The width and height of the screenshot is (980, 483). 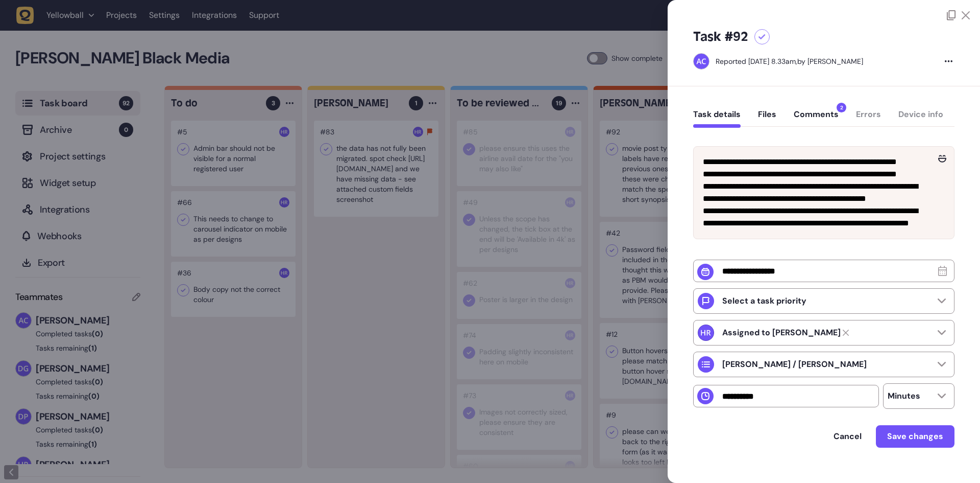 What do you see at coordinates (816, 118) in the screenshot?
I see `button: Comments` at bounding box center [816, 118].